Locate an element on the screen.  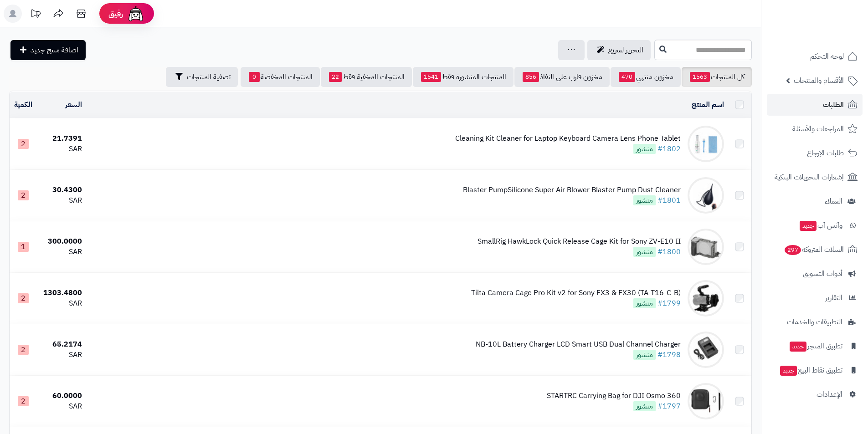
div: Cleaning Kit Cleaner for Laptop Keyboard Camera Lens Phone Tablet is located at coordinates (568, 139).